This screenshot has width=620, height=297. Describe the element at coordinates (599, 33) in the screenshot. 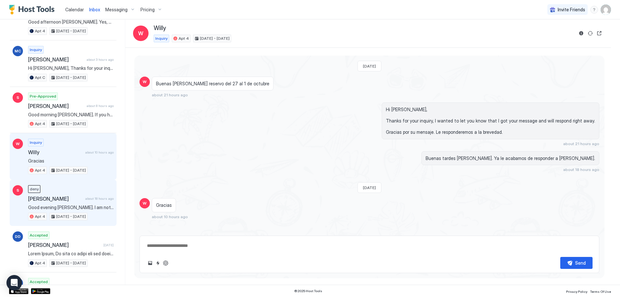

I see `button: Open reservation` at that location.